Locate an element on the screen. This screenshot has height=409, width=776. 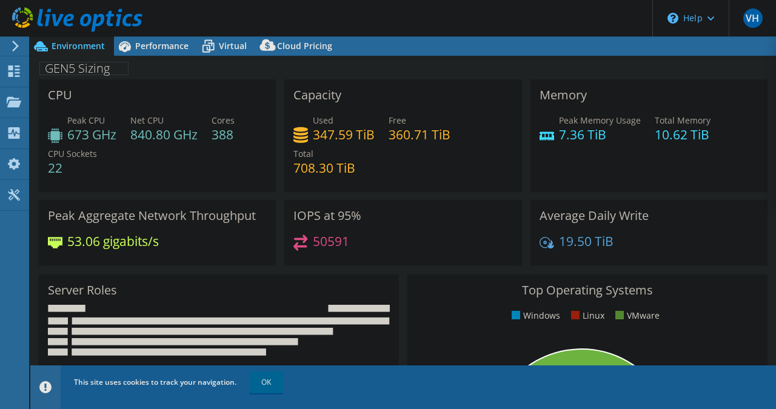
h4: 19.50 TiB is located at coordinates (586, 241).